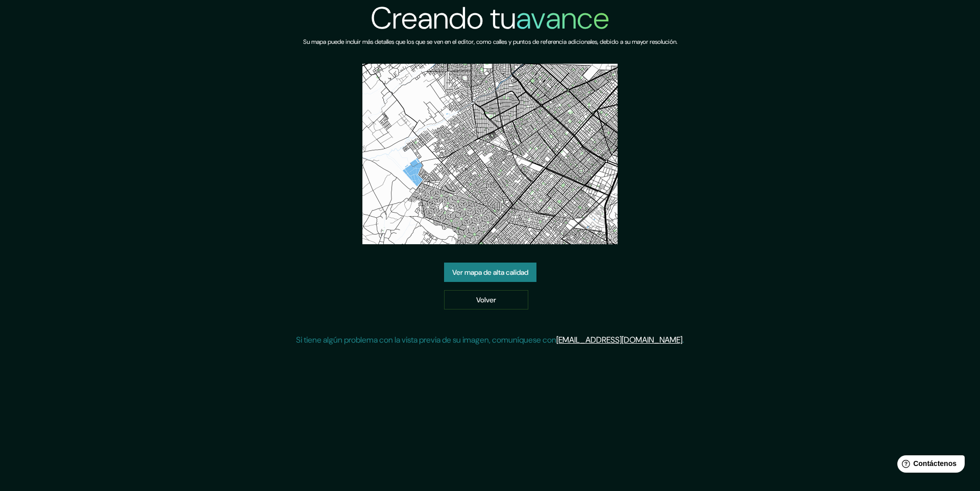 This screenshot has width=980, height=491. Describe the element at coordinates (490, 273) in the screenshot. I see `font: Ver mapa de alta calidad` at that location.